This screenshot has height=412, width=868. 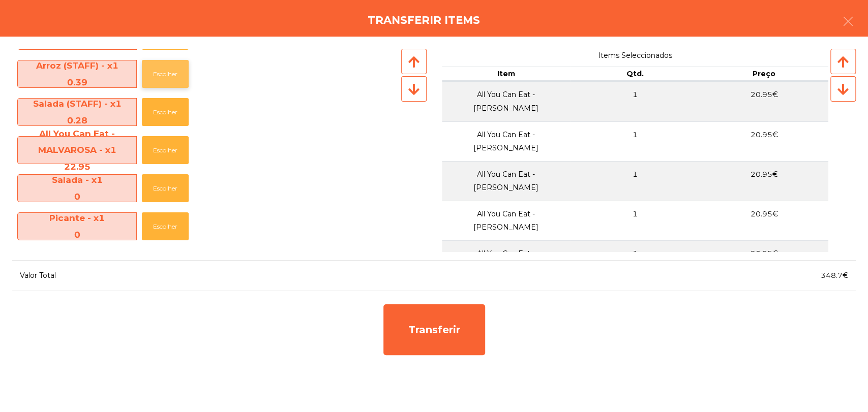 What do you see at coordinates (434, 330) in the screenshot?
I see `div: Transferir` at bounding box center [434, 330].